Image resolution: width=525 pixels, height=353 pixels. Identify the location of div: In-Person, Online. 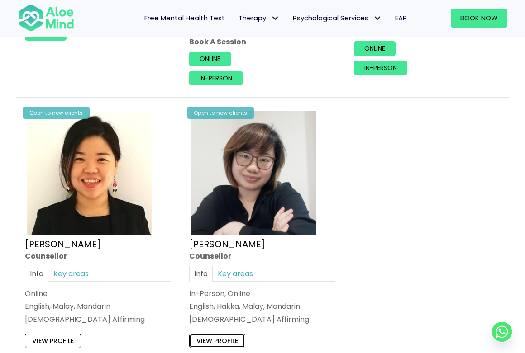
(262, 294).